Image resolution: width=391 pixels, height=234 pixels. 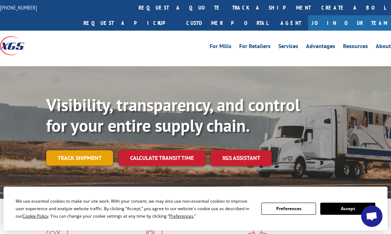 I want to click on div: We use essential cookies to make our site work. With your consent, we may also use non-essential ..., so click(x=134, y=208).